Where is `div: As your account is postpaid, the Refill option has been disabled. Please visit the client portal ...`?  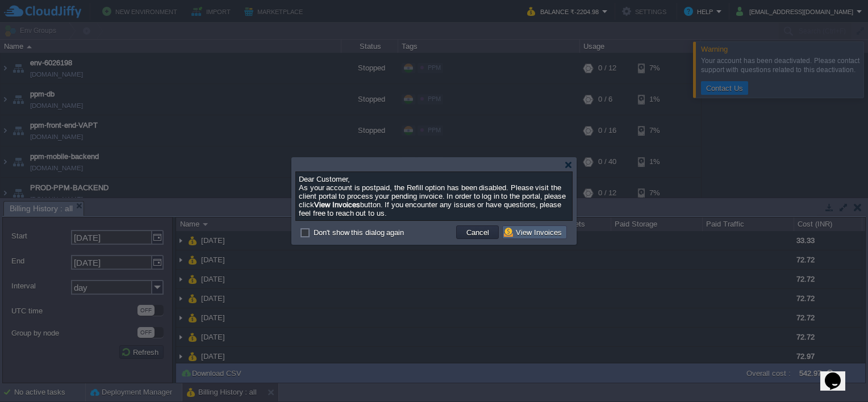 div: As your account is postpaid, the Refill option has been disabled. Please visit the client portal ... is located at coordinates (434, 196).